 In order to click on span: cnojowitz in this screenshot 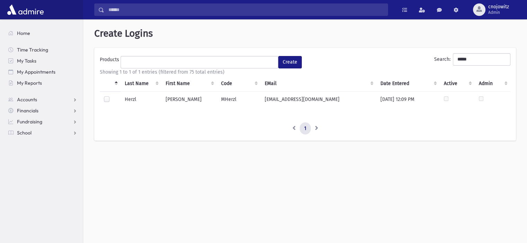, I will do `click(498, 7)`.